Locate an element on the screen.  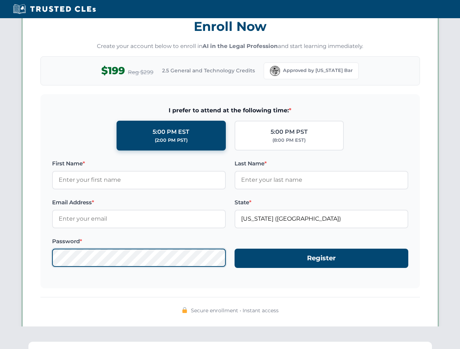
span: 2.5 General and Technology Credits is located at coordinates (208, 71).